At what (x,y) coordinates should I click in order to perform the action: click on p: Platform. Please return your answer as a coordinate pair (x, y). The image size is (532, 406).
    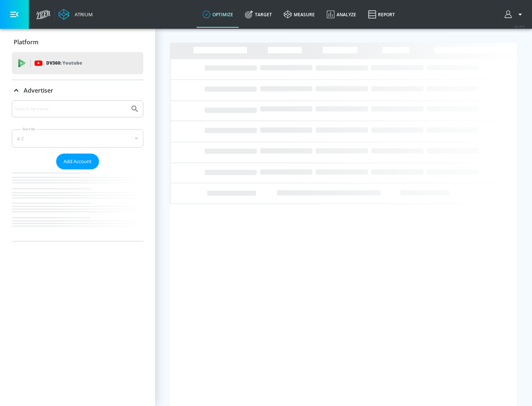
    Looking at the image, I should click on (26, 42).